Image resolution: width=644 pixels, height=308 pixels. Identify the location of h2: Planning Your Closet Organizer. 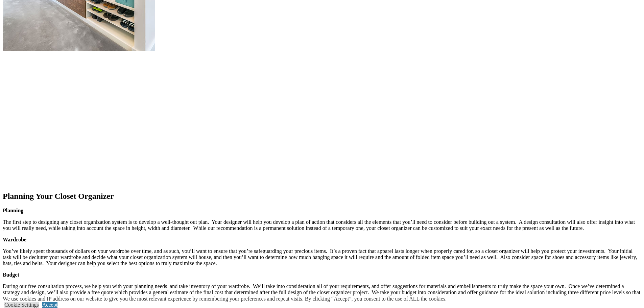
(322, 196).